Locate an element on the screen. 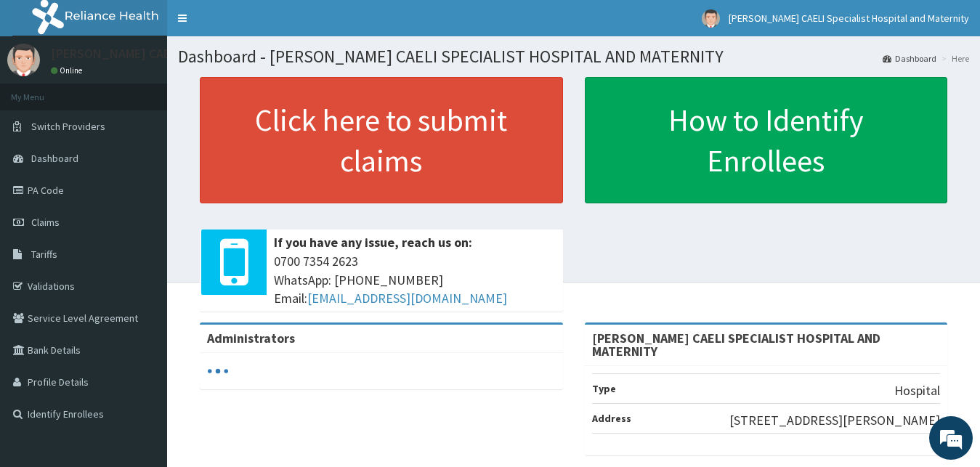 This screenshot has width=980, height=467. li: Here is located at coordinates (953, 58).